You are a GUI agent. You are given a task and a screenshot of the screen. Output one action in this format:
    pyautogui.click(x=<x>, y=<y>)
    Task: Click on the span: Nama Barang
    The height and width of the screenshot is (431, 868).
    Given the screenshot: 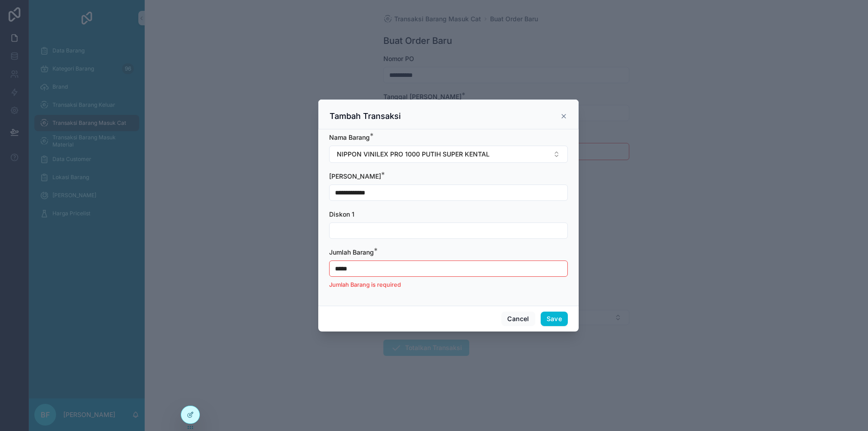 What is the action you would take?
    pyautogui.click(x=349, y=137)
    